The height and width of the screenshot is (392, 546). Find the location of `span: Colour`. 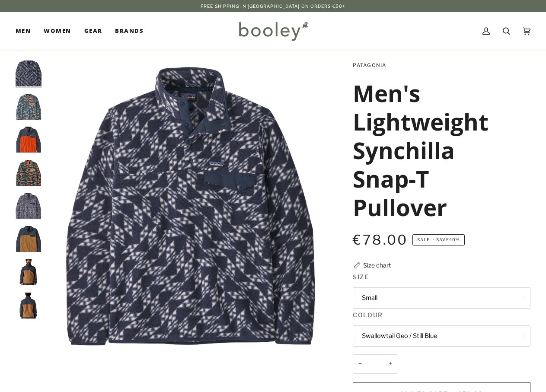

span: Colour is located at coordinates (367, 315).